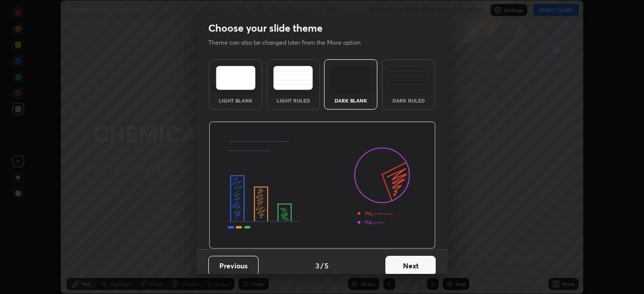  What do you see at coordinates (351, 78) in the screenshot?
I see `img: darkTheme.f0cc69e5.svg` at bounding box center [351, 78].